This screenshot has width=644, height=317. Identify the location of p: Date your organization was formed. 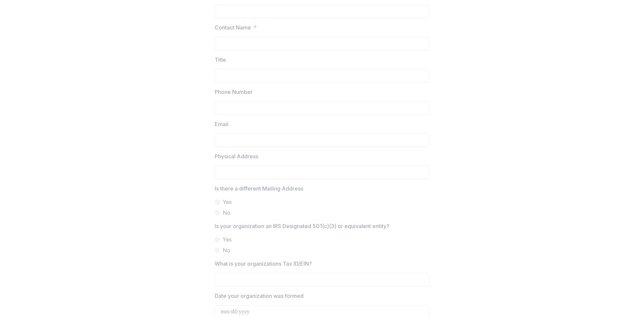
(259, 296).